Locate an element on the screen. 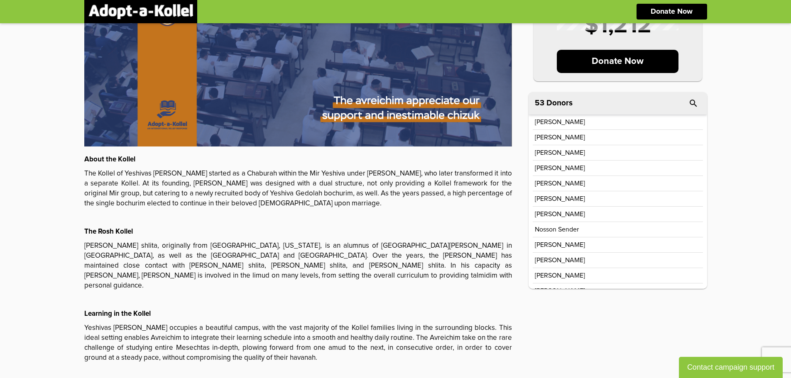 This screenshot has width=791, height=378. i: search is located at coordinates (693, 103).